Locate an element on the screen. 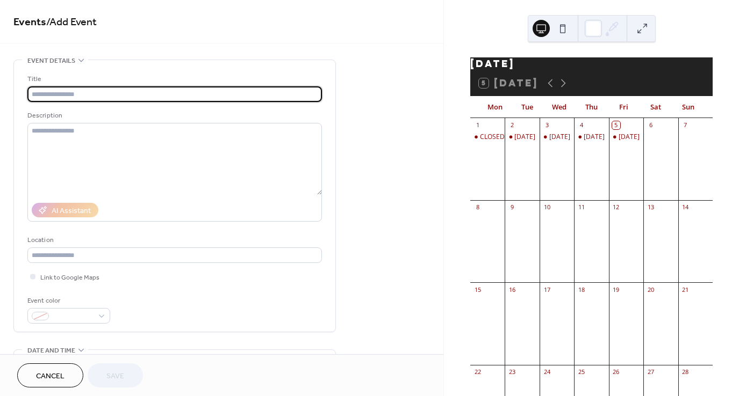  div: 7 is located at coordinates (685, 125).